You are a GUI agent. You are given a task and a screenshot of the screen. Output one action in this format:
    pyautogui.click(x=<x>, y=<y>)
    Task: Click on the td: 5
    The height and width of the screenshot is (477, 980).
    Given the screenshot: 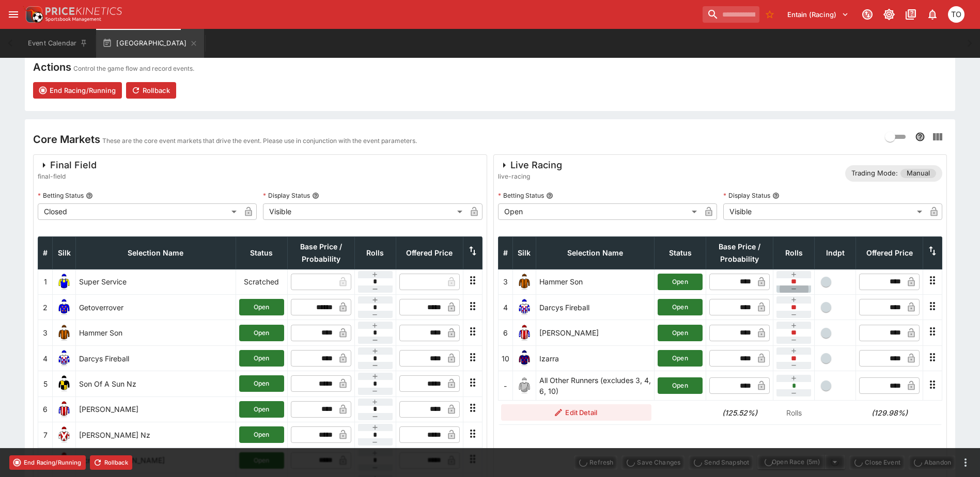 What is the action you would take?
    pyautogui.click(x=45, y=384)
    